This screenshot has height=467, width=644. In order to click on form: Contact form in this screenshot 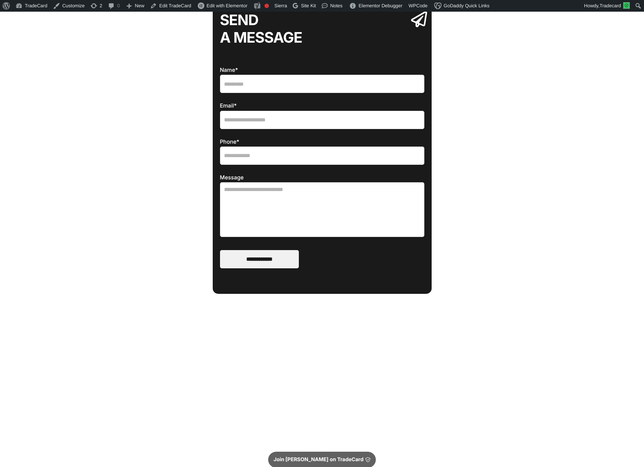, I will do `click(322, 166)`.